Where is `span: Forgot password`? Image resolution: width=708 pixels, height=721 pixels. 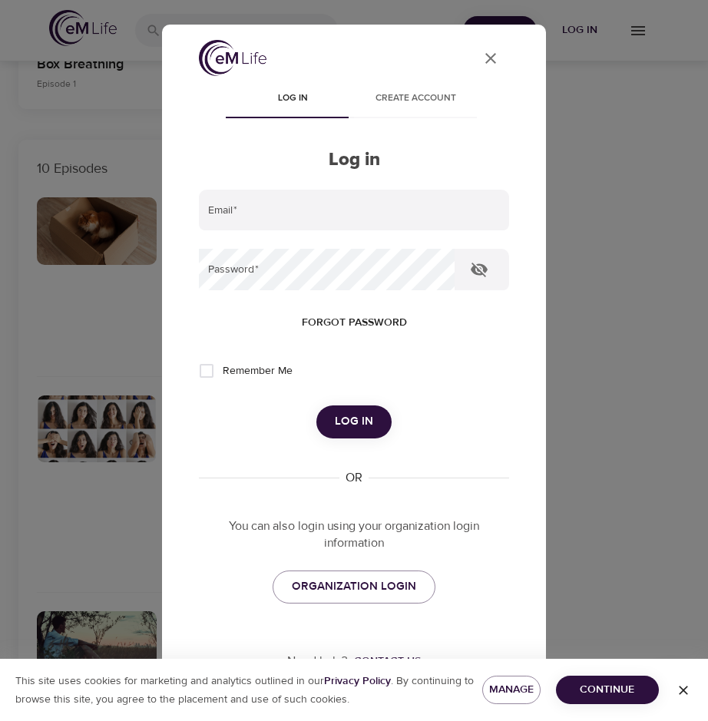
span: Forgot password is located at coordinates (354, 322).